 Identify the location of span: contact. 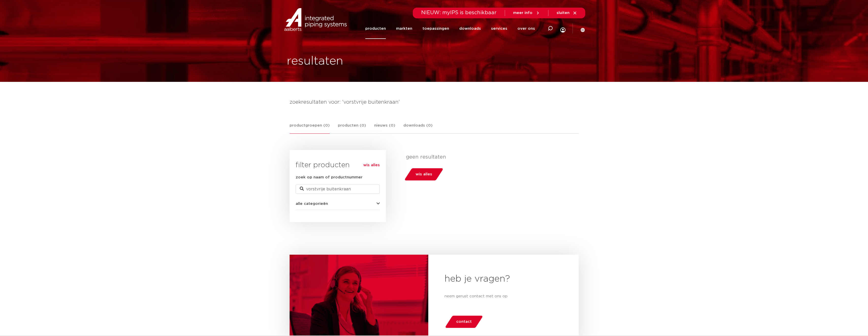
(464, 322).